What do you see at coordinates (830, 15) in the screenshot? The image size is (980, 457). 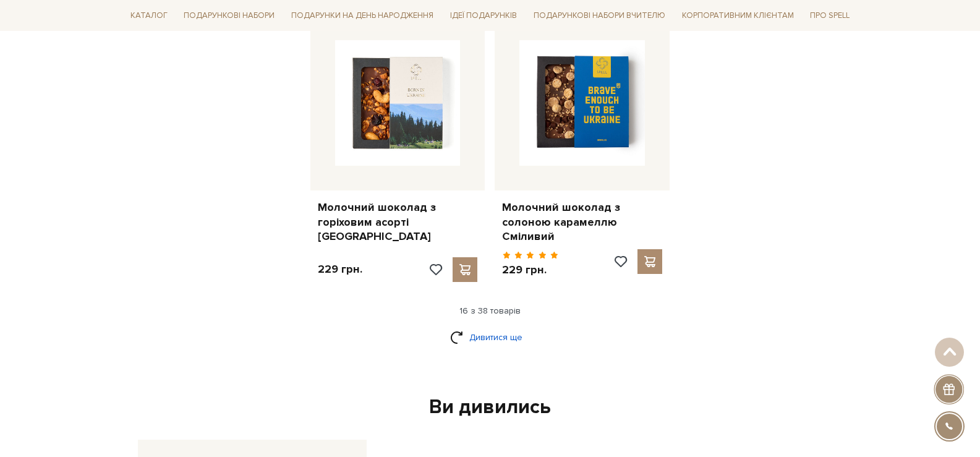 I see `a: Про Spell` at bounding box center [830, 15].